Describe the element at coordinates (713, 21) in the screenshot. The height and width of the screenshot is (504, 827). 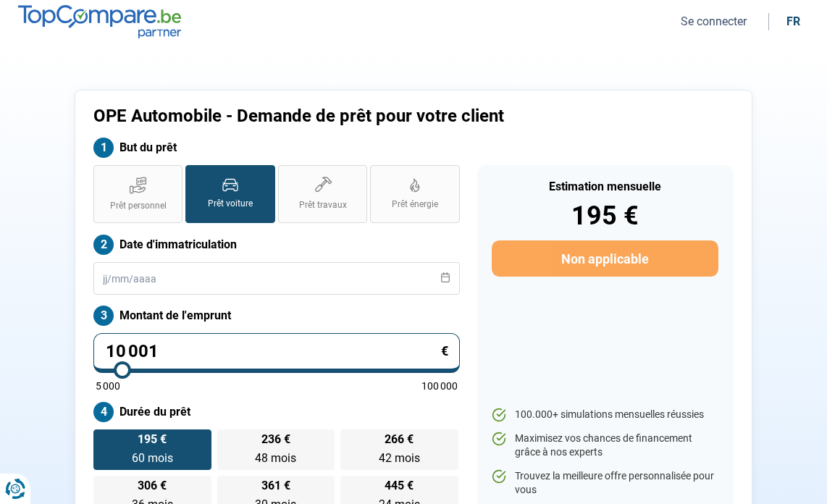
I see `button: Se connecter` at that location.